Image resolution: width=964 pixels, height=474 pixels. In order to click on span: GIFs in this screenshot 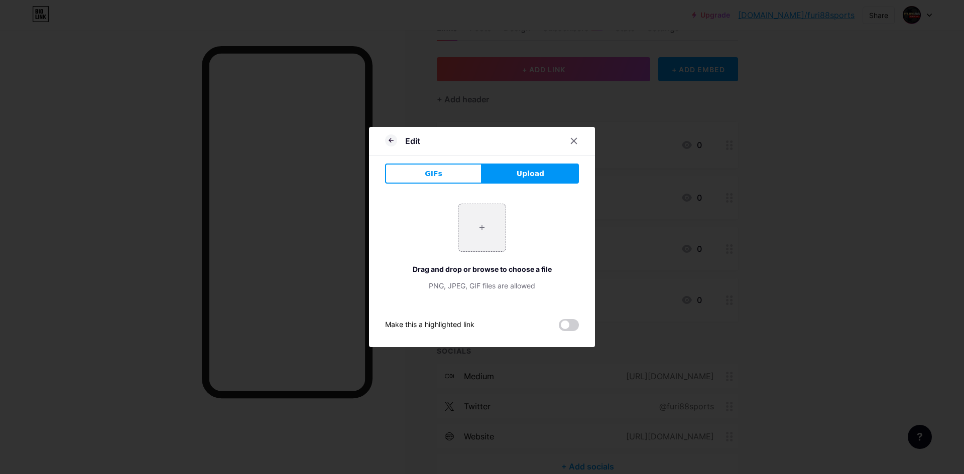, I will do `click(433, 174)`.